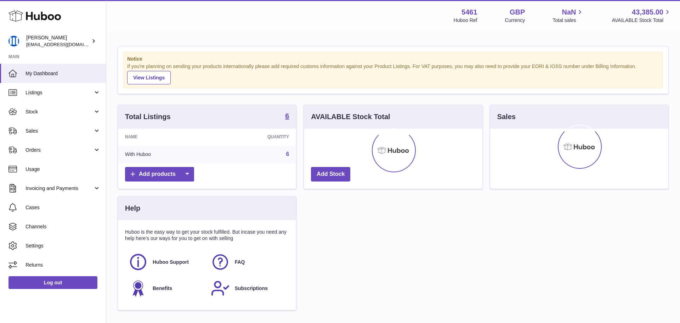 Image resolution: width=680 pixels, height=323 pixels. I want to click on span: FAQ, so click(240, 262).